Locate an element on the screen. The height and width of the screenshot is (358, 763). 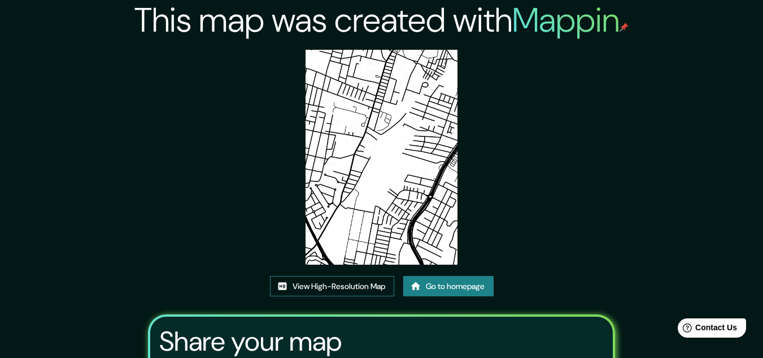
img: created-map is located at coordinates (381, 157).